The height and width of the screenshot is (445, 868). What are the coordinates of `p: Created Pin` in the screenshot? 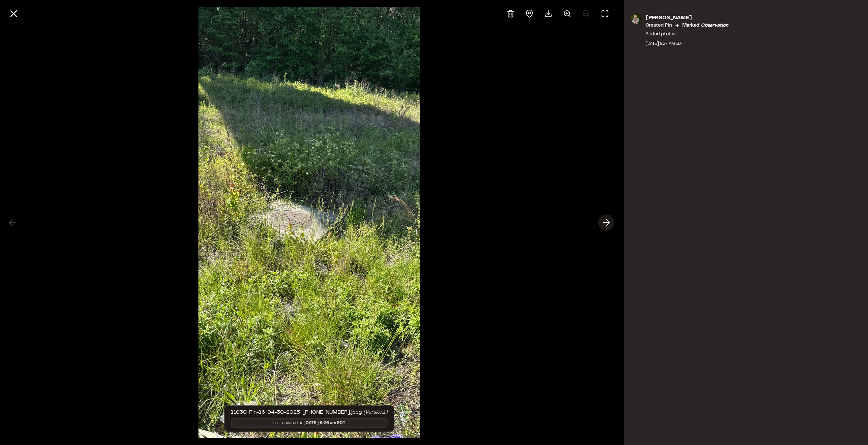 It's located at (659, 25).